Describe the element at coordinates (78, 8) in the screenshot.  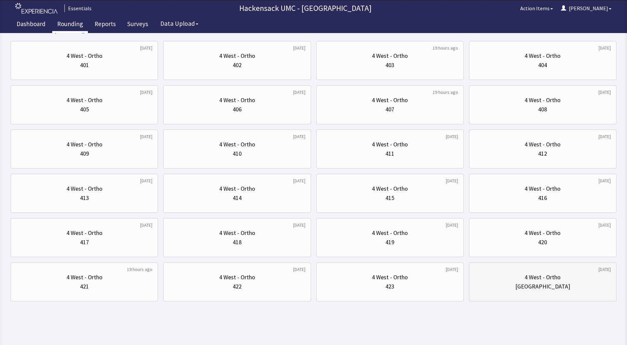
I see `div: Essentials` at that location.